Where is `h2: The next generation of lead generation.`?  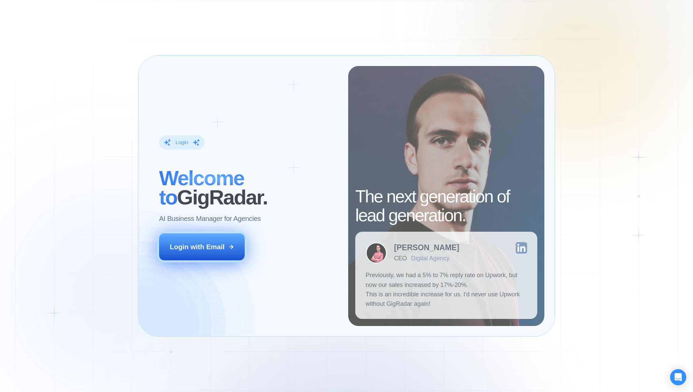
h2: The next generation of lead generation. is located at coordinates (446, 206).